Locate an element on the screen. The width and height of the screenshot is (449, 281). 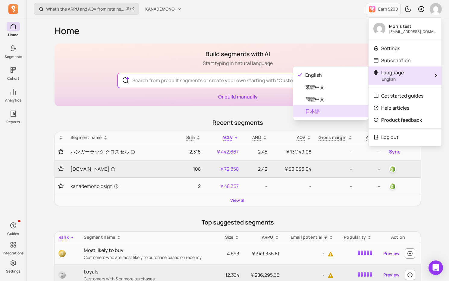
p: Most likely to buy is located at coordinates (148, 250).